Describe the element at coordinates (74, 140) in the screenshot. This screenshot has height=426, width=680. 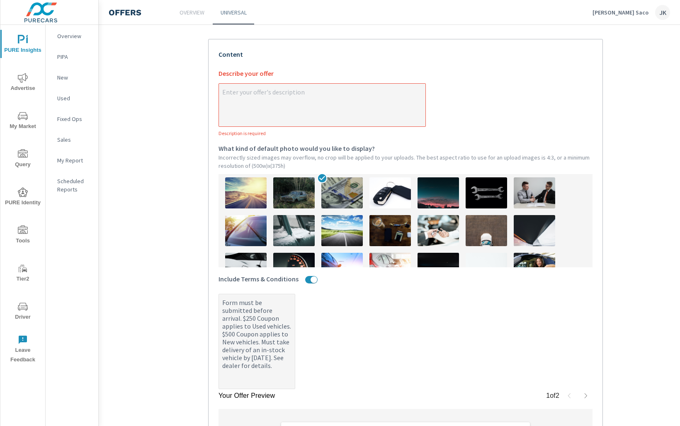
I see `p: Sales` at that location.